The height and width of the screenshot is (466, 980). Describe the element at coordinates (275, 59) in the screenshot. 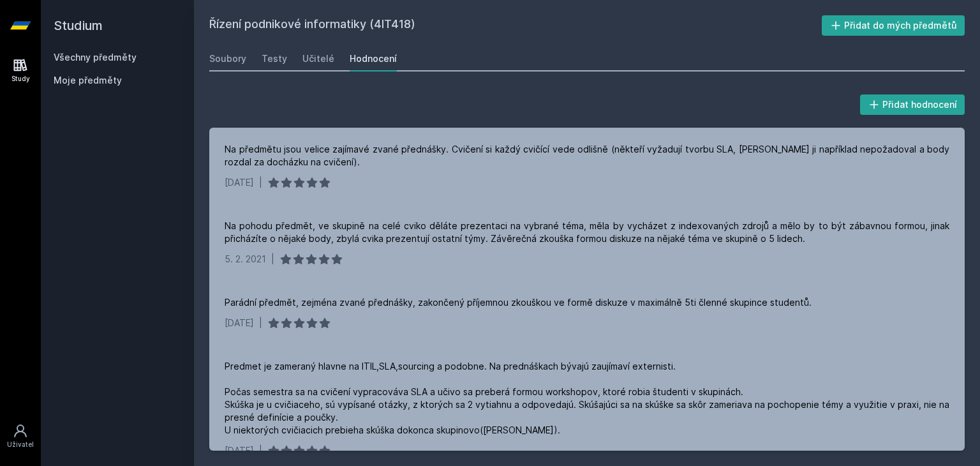

I see `a: Testy` at that location.